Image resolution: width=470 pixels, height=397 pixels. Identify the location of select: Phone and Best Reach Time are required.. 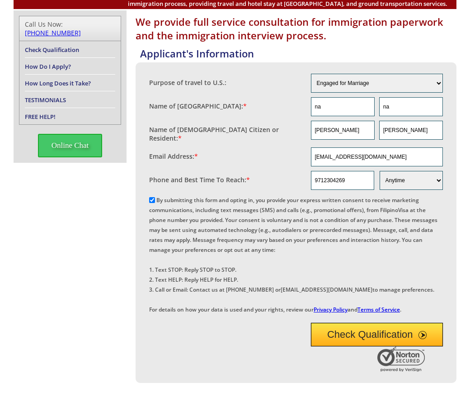
(411, 180).